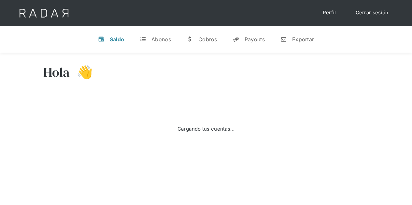 This screenshot has width=412, height=205. What do you see at coordinates (372, 13) in the screenshot?
I see `a: Cerrar sesión` at bounding box center [372, 13].